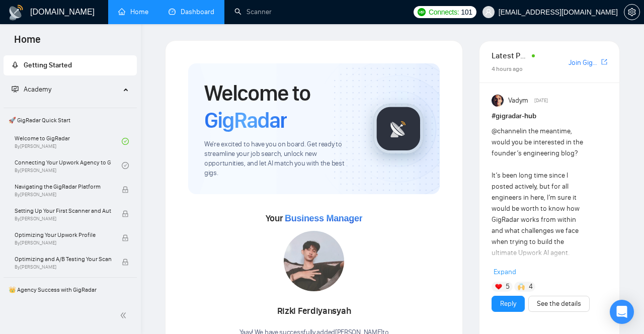  What do you see at coordinates (48, 65) in the screenshot?
I see `span: Getting Started` at bounding box center [48, 65].